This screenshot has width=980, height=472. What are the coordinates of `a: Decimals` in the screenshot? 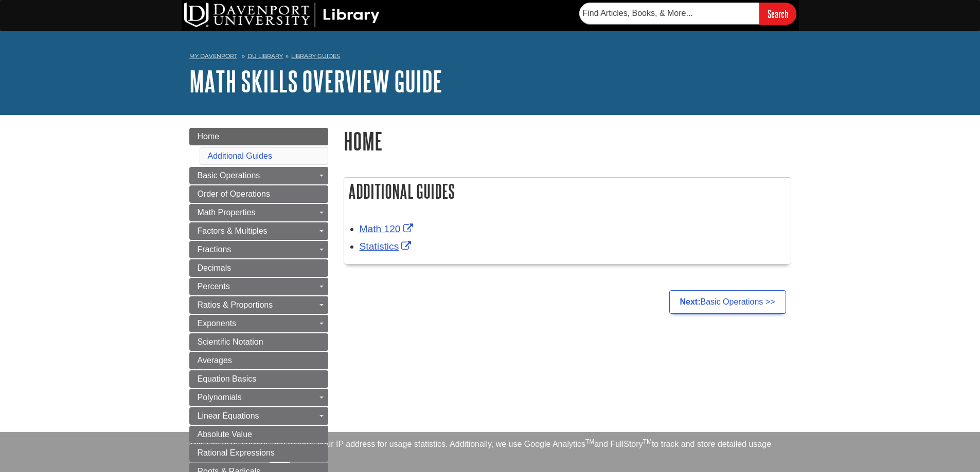 It's located at (259, 269).